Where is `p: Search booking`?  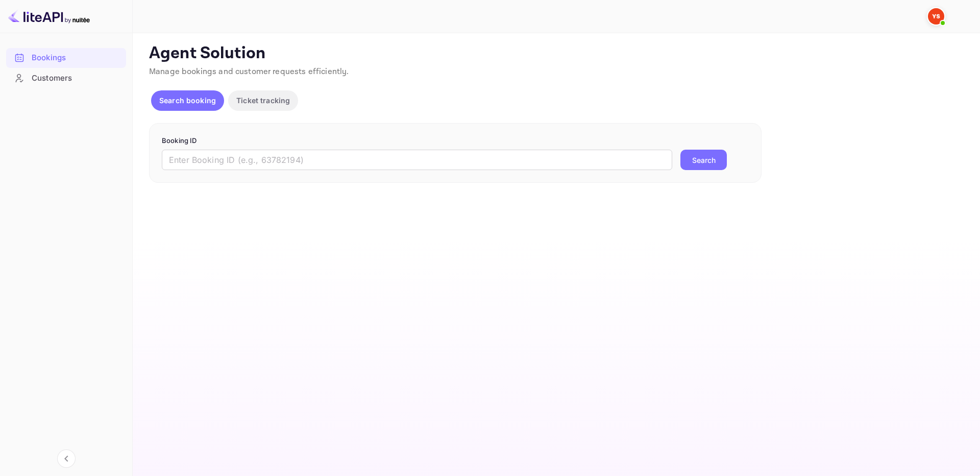 p: Search booking is located at coordinates (187, 100).